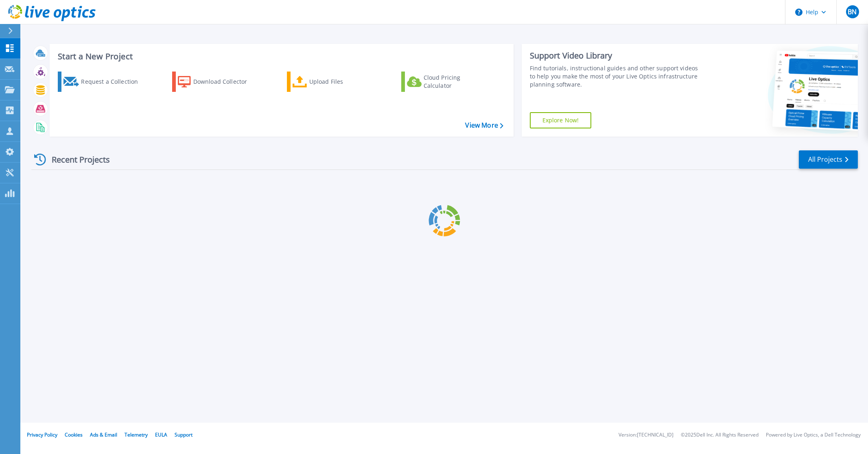 This screenshot has width=868, height=454. What do you see at coordinates (103, 434) in the screenshot?
I see `a: Ads & Email` at bounding box center [103, 434].